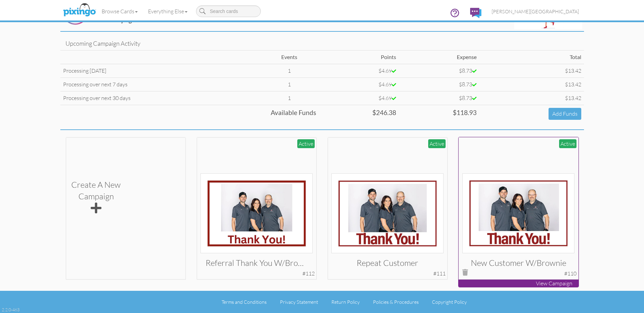  What do you see at coordinates (519, 283) in the screenshot?
I see `p: View Campaign` at bounding box center [519, 283].